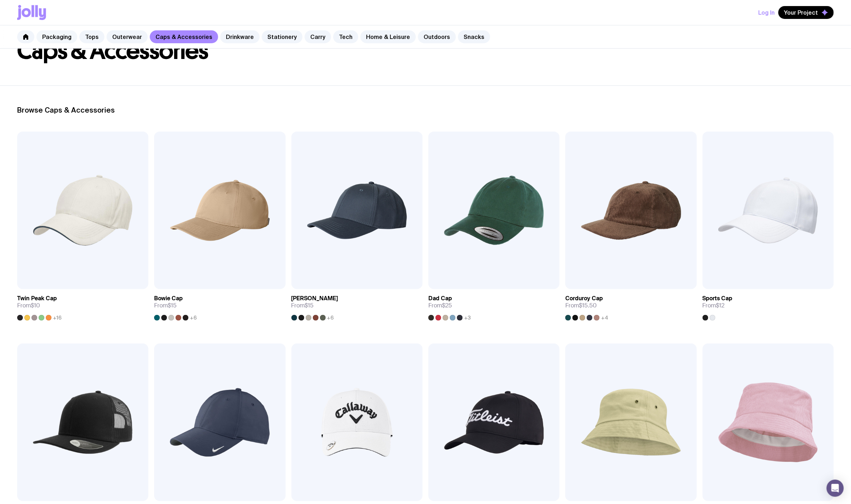 The image size is (851, 504). Describe the element at coordinates (184, 37) in the screenshot. I see `a: Caps & Accessories` at that location.